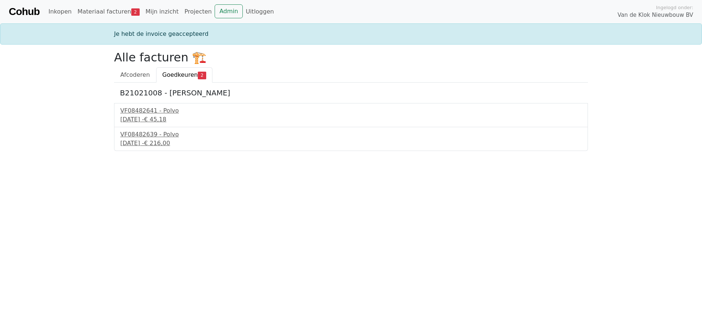  Describe the element at coordinates (60, 12) in the screenshot. I see `a: Inkopen` at that location.